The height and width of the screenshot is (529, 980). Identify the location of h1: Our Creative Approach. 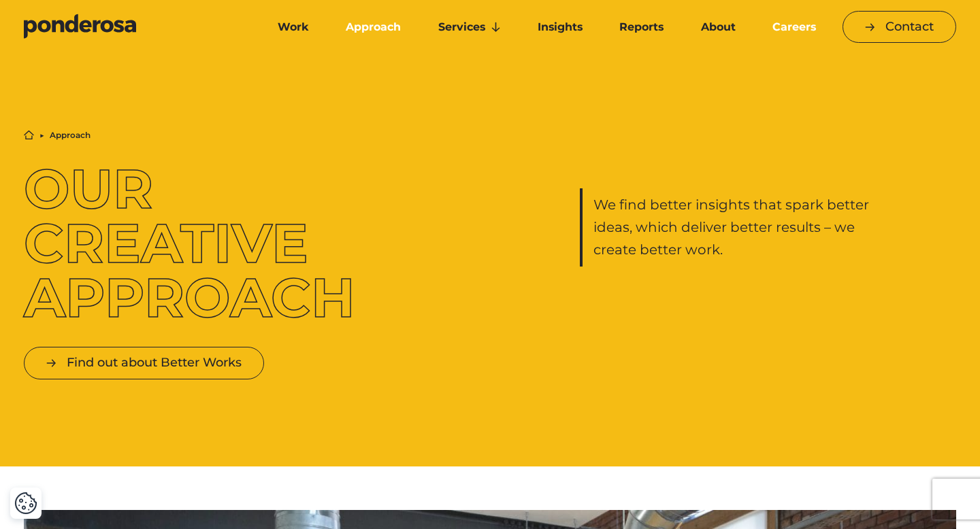
(211, 244).